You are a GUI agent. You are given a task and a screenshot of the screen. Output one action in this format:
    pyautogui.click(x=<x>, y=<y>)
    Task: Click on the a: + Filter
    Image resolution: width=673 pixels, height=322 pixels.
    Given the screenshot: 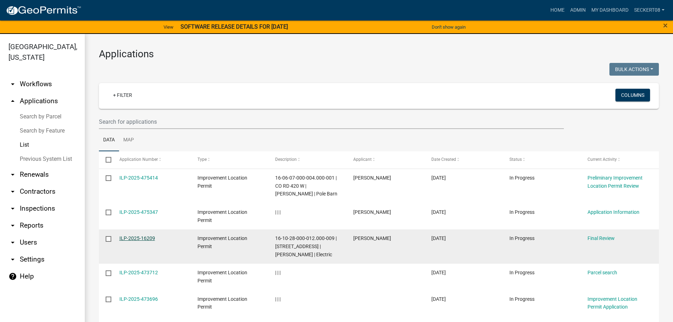 What is the action you would take?
    pyautogui.click(x=123, y=95)
    